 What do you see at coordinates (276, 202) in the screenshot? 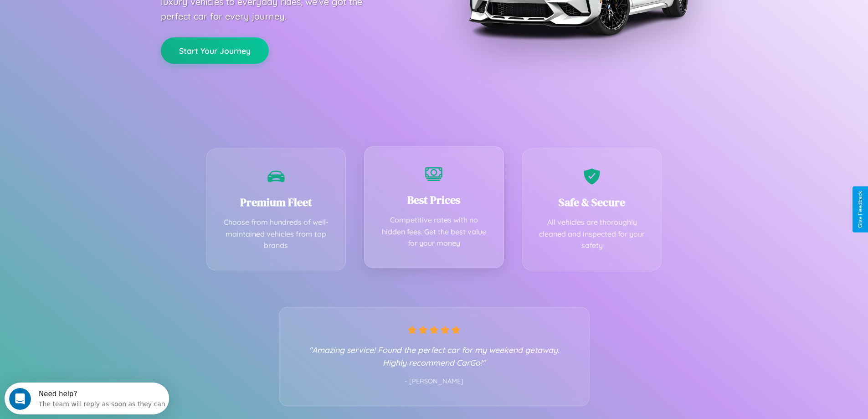
I see `h3: Premium Fleet` at bounding box center [276, 202].